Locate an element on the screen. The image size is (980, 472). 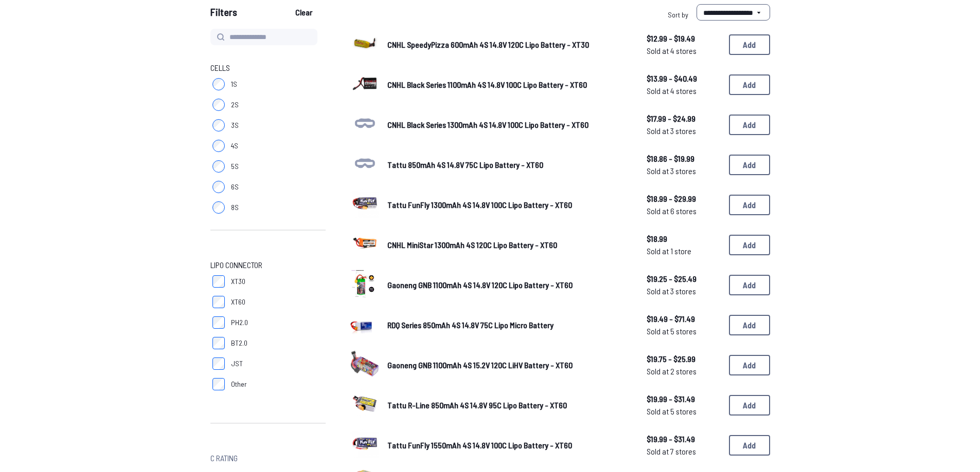
a: Tattu FunFly 1550mAh 4S 14.8V 100C Lipo Battery - XT60 is located at coordinates (509, 446).